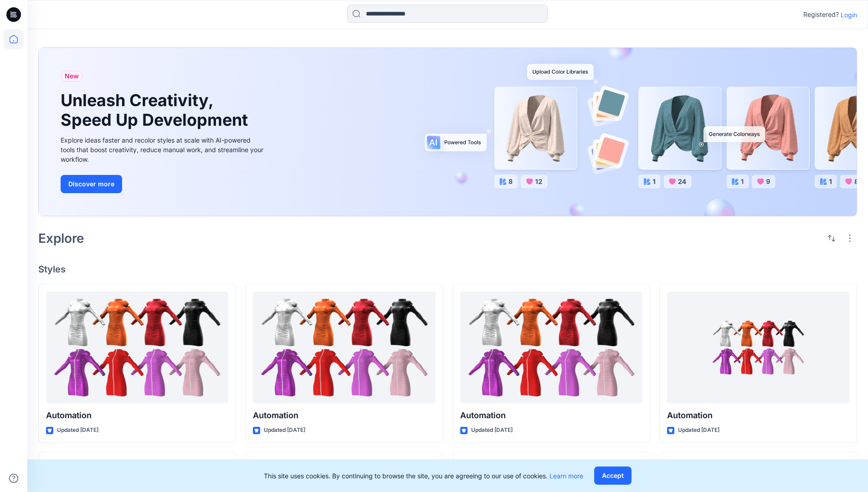  What do you see at coordinates (71, 76) in the screenshot?
I see `span: New` at bounding box center [71, 76].